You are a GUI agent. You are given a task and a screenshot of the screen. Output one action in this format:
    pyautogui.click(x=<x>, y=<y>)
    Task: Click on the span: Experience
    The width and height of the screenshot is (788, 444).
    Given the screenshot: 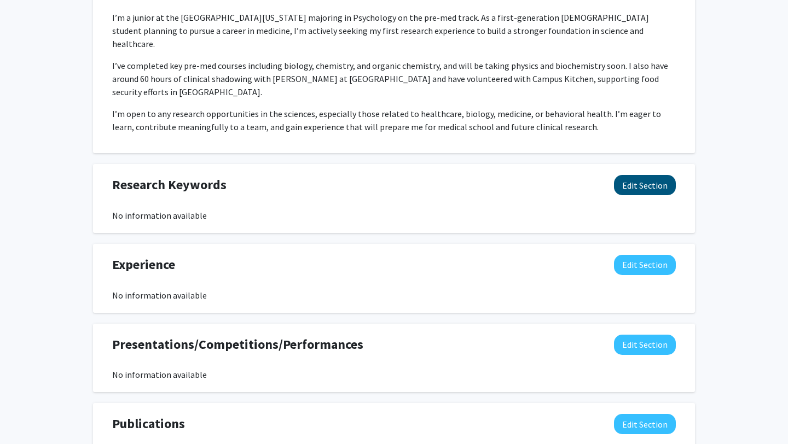 What is the action you would take?
    pyautogui.click(x=143, y=265)
    